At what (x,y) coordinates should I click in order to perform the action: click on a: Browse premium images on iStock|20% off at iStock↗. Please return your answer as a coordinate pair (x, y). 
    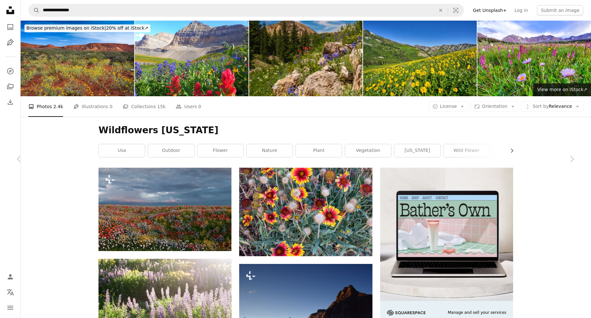
    Looking at the image, I should click on (87, 28).